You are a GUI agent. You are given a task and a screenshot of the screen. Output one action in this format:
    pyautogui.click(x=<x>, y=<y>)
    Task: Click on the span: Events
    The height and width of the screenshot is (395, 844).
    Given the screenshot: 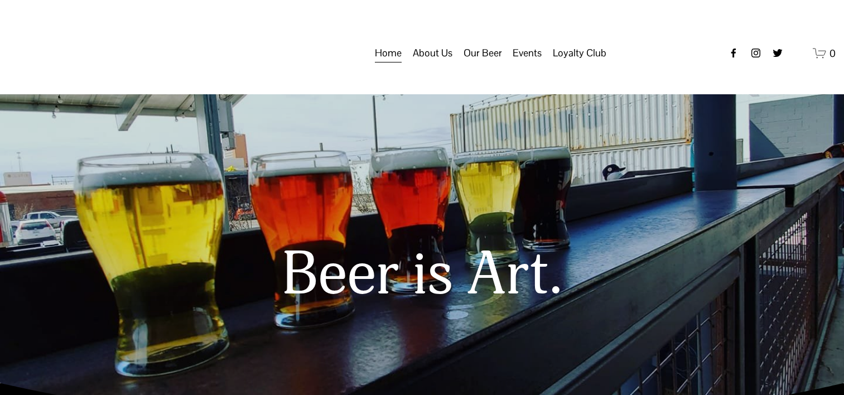 What is the action you would take?
    pyautogui.click(x=527, y=53)
    